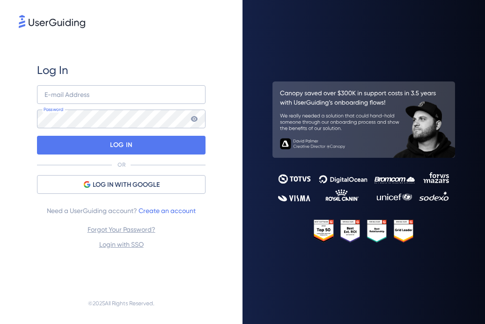 This screenshot has height=324, width=485. Describe the element at coordinates (364, 119) in the screenshot. I see `img: 26c0aa7c25a843aed4baddd2b5e0fa68.svg` at that location.